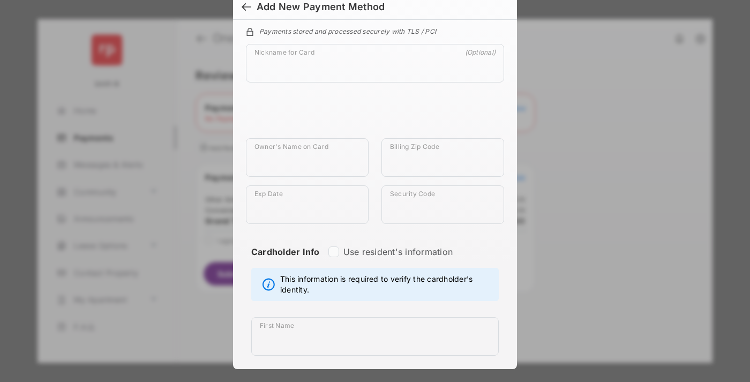 The image size is (750, 382). Describe the element at coordinates (386, 284) in the screenshot. I see `span: This information is required to verify the cardholder's identity.` at that location.